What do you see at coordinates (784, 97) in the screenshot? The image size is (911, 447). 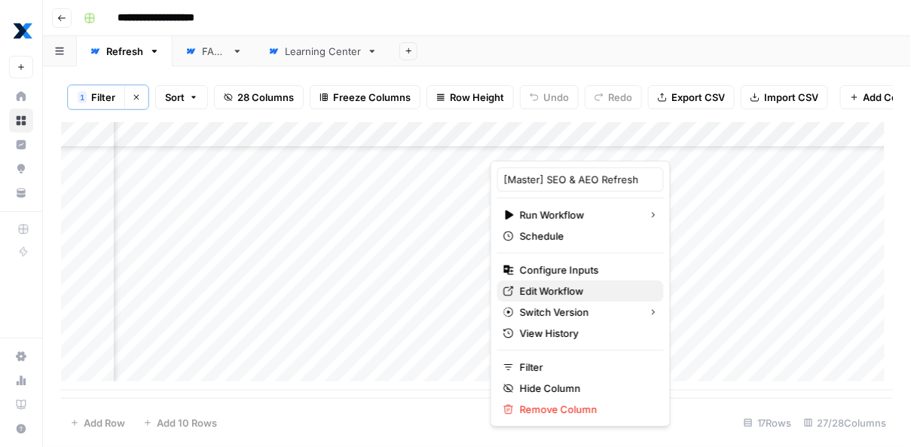 I see `button: Import CSV` at bounding box center [784, 97].